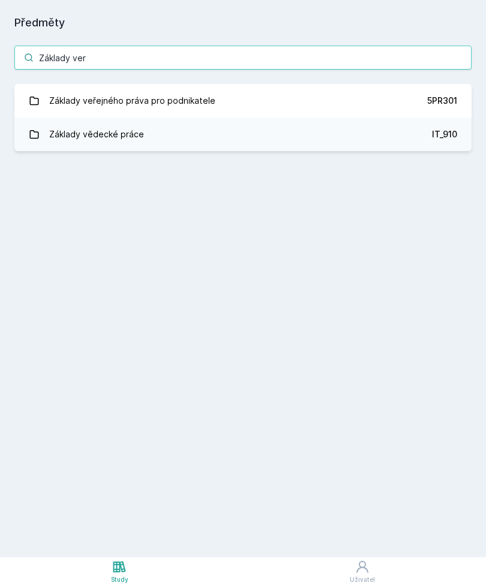 The width and height of the screenshot is (486, 586). What do you see at coordinates (243, 134) in the screenshot?
I see `a: Základy vědecké práce IT_910` at bounding box center [243, 134].